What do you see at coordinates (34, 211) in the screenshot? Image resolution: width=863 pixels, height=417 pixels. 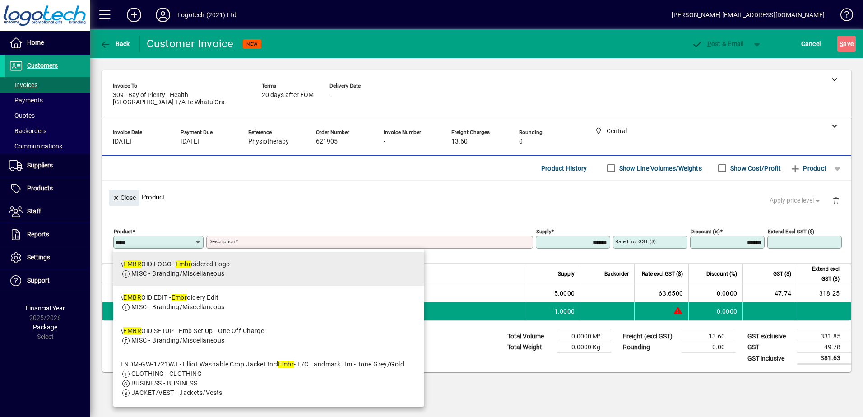 I see `span: Staff` at bounding box center [34, 211].